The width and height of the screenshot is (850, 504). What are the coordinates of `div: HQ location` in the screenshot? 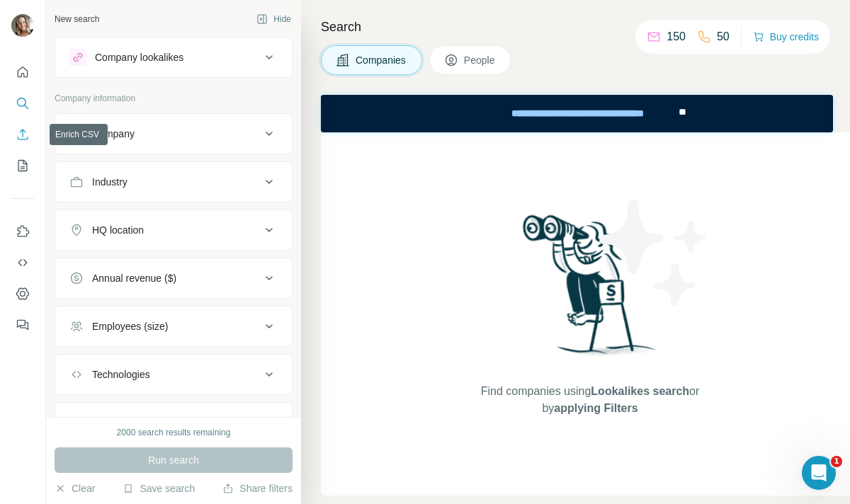 It's located at (118, 230).